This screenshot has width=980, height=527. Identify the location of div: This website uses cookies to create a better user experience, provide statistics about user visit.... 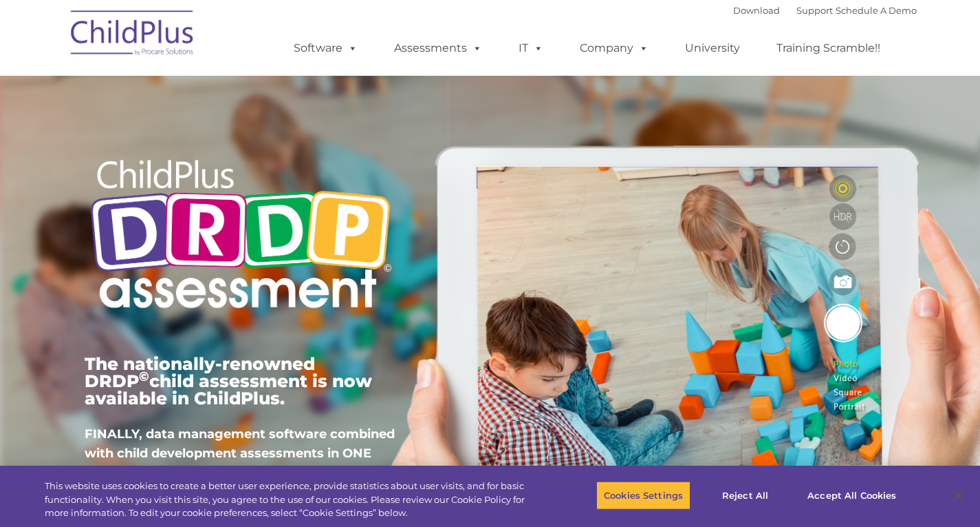
(292, 499).